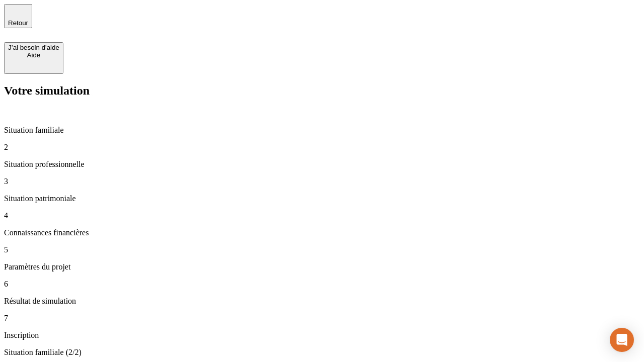 Image resolution: width=644 pixels, height=362 pixels. I want to click on div: Open Intercom Messenger, so click(622, 340).